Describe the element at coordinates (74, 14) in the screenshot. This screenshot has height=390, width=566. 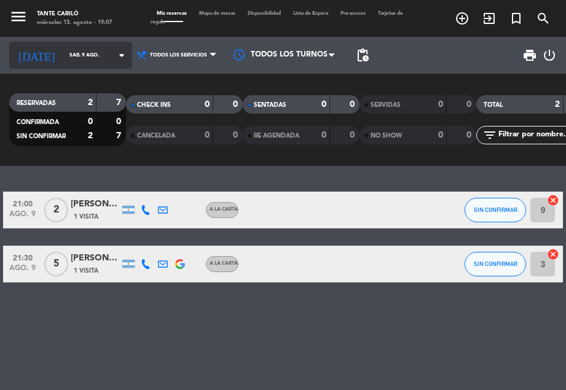
I see `div: Tante Cariló` at that location.